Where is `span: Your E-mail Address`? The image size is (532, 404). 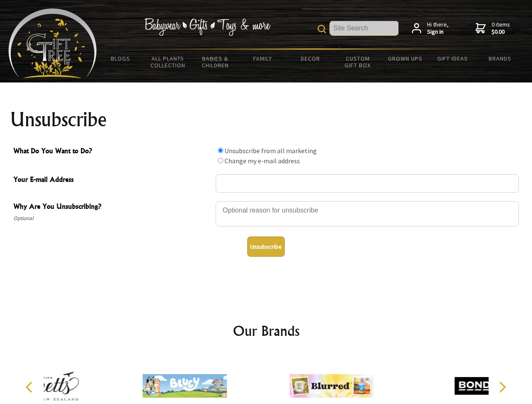
span: Your E-mail Address is located at coordinates (112, 180).